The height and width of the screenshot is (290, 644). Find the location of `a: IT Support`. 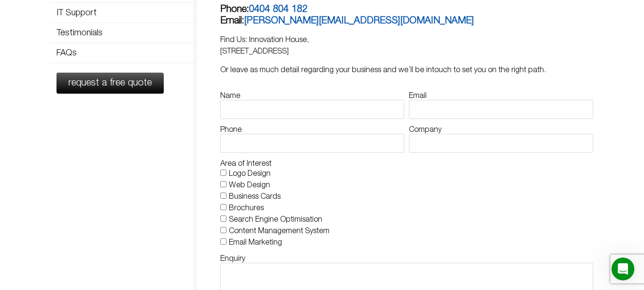

a: IT Support is located at coordinates (123, 13).